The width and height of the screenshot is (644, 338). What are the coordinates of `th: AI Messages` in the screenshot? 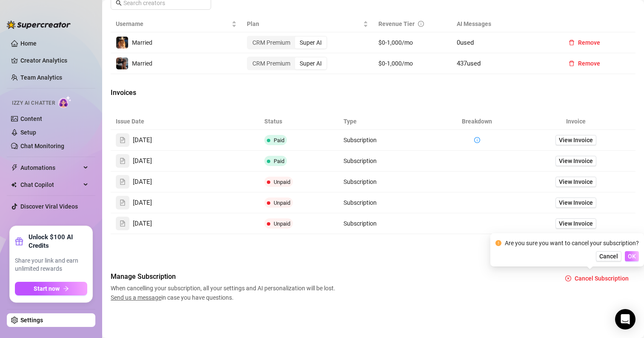 It's located at (504, 24).